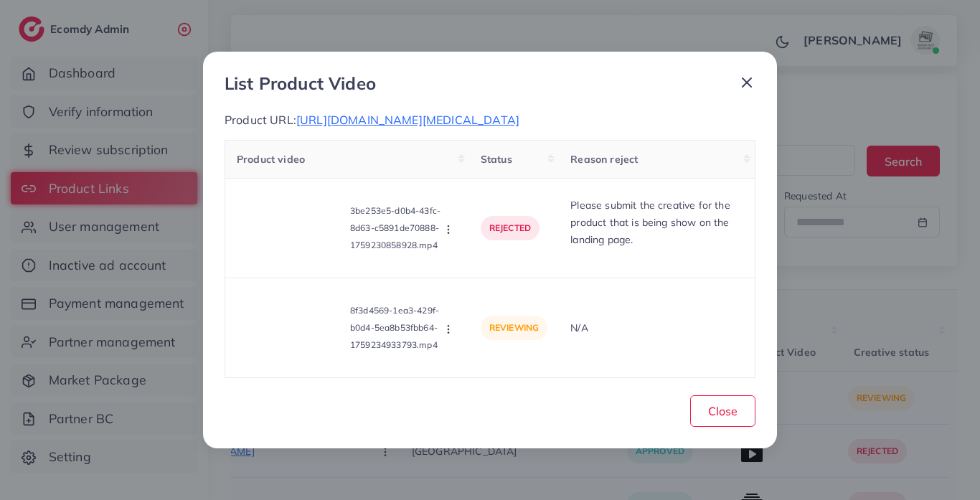 The height and width of the screenshot is (500, 980). Describe the element at coordinates (514, 328) in the screenshot. I see `p: reviewing` at that location.